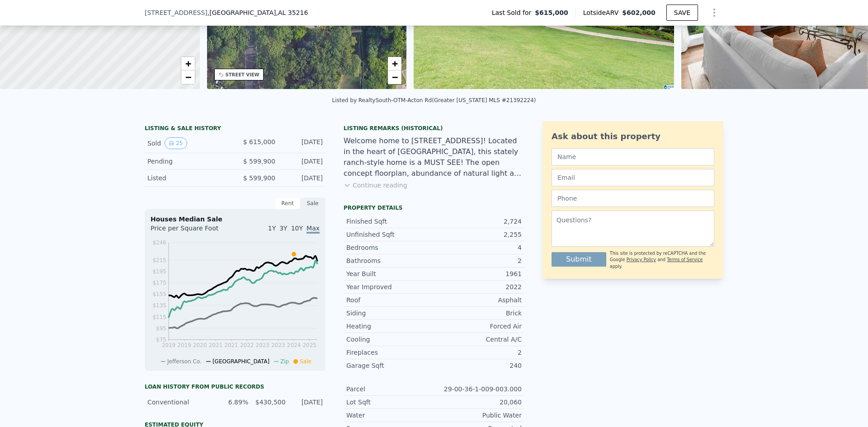 The image size is (868, 427). I want to click on div: Bathrooms, so click(390, 261).